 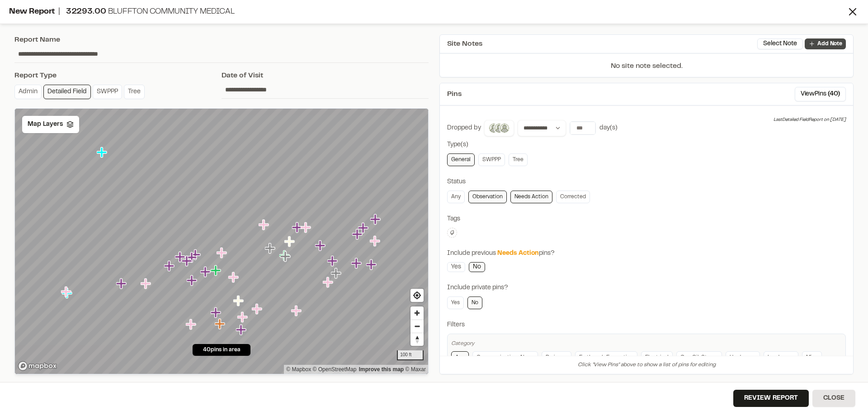 I want to click on div: New Report, so click(x=428, y=12).